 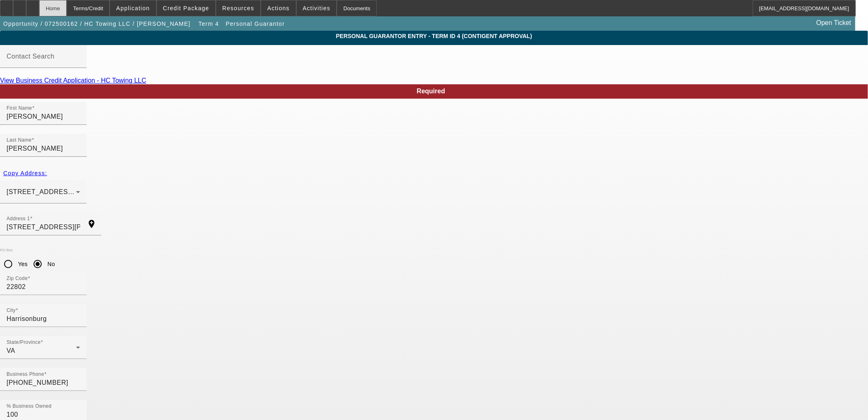 I want to click on mat-label: State/Province, so click(x=24, y=342).